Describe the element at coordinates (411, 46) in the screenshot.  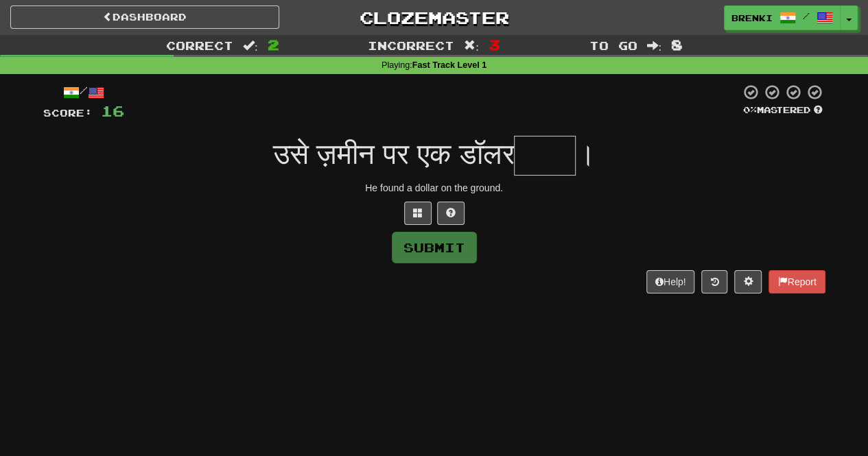
I see `span: Incorrect` at that location.